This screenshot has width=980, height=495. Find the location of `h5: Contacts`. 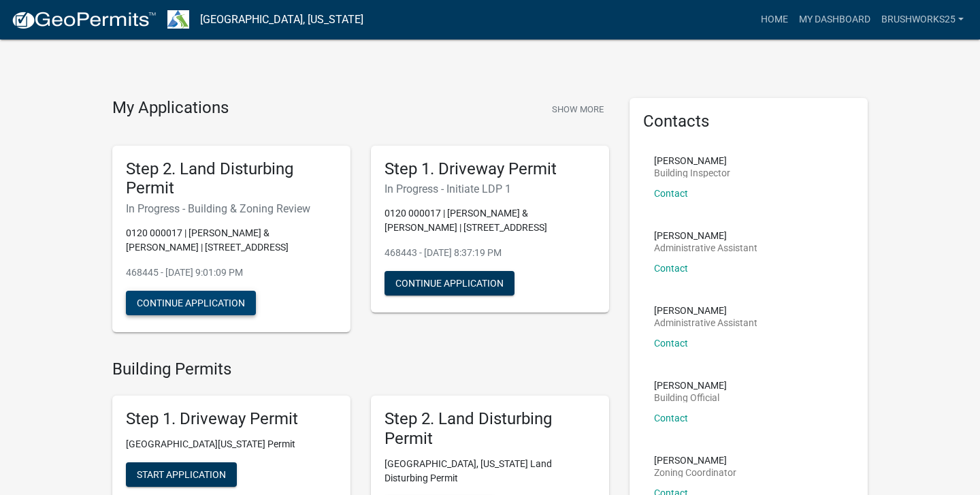

h5: Contacts is located at coordinates (749, 121).